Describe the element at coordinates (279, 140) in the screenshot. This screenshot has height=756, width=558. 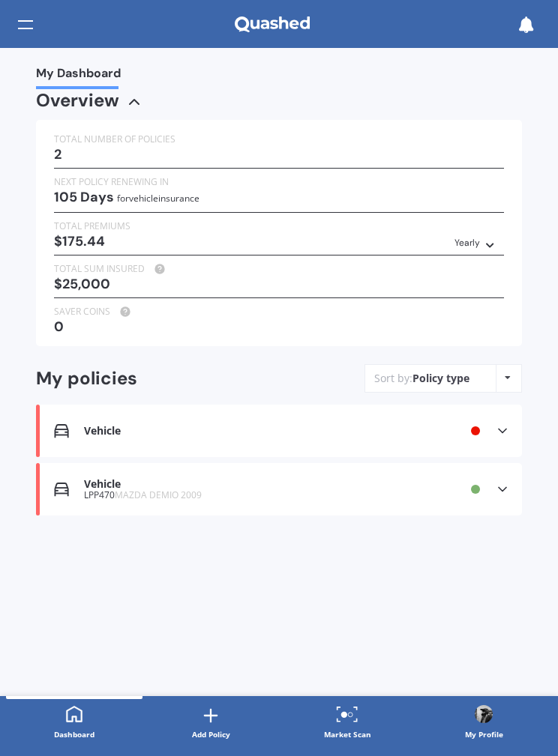
I see `div: TOTAL NUMBER OF POLICIES` at that location.